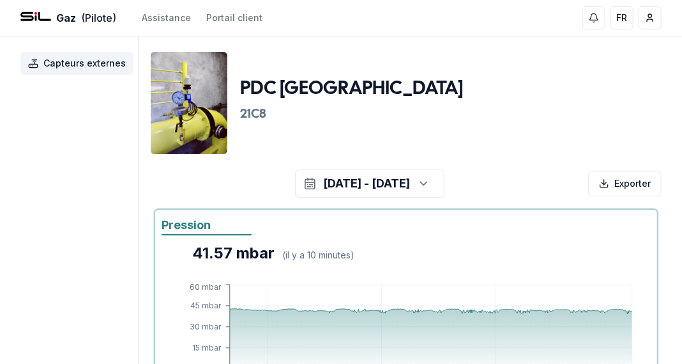  I want to click on div: 41.57 mbar, so click(233, 253).